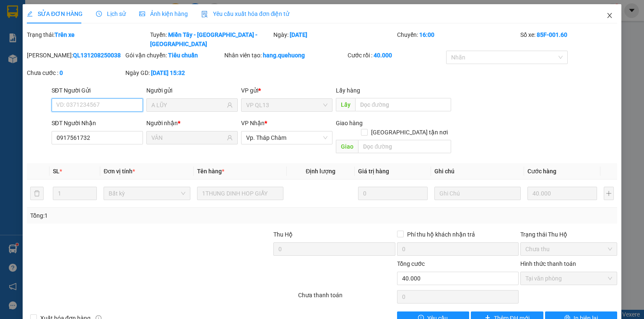  I want to click on span: Đơn vị tính, so click(119, 171).